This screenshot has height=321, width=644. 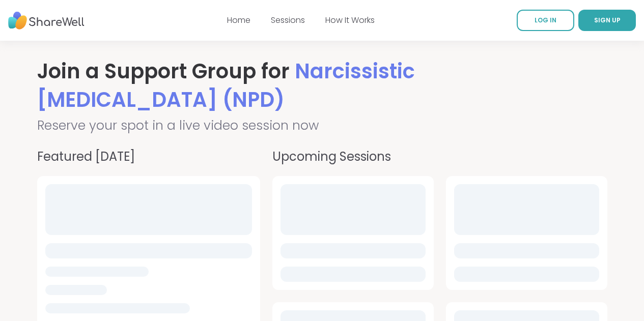 I want to click on span: LOG IN, so click(x=545, y=20).